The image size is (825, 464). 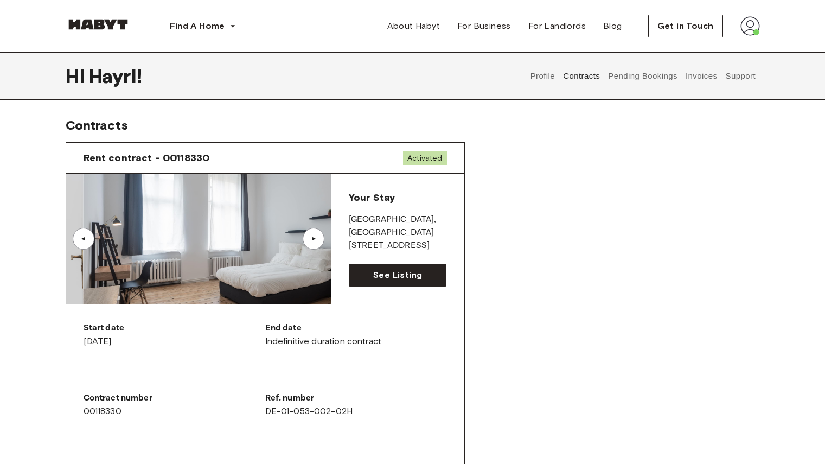 I want to click on button: Pending Bookings, so click(x=643, y=76).